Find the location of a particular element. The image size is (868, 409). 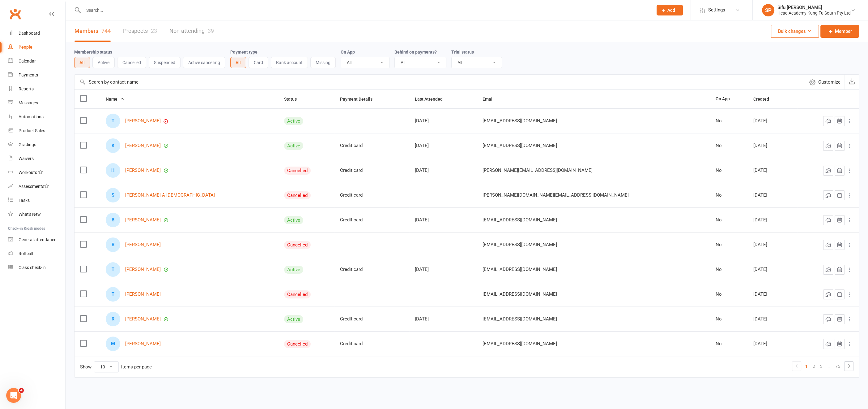

div: Scott is located at coordinates (113, 195).